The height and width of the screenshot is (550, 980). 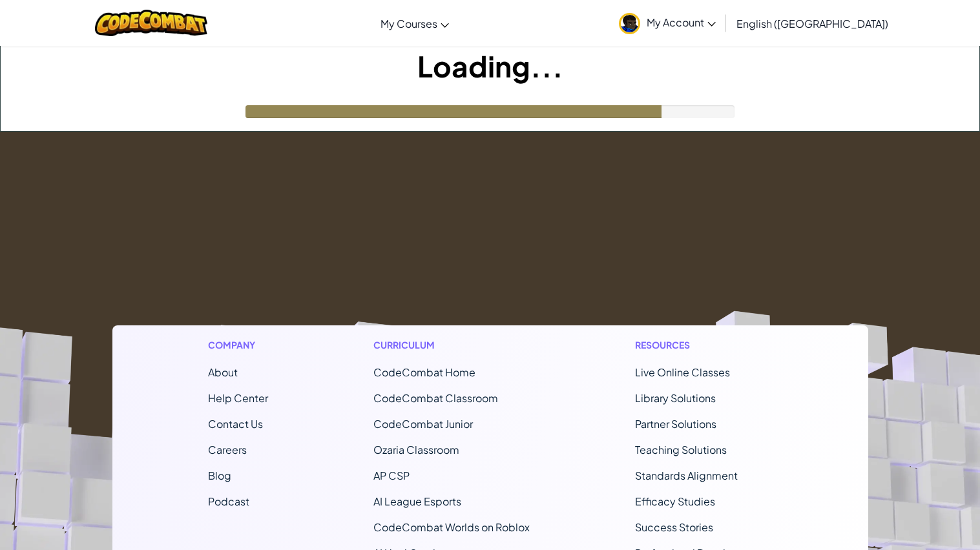 What do you see at coordinates (416, 450) in the screenshot?
I see `a: Ozaria Classroom` at bounding box center [416, 450].